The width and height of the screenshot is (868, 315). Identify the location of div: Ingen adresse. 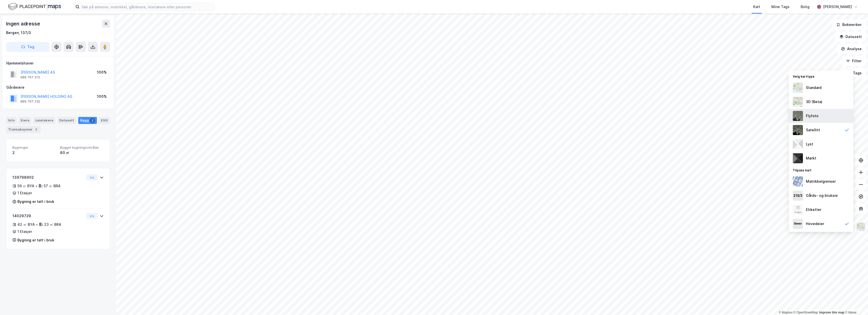
(24, 24).